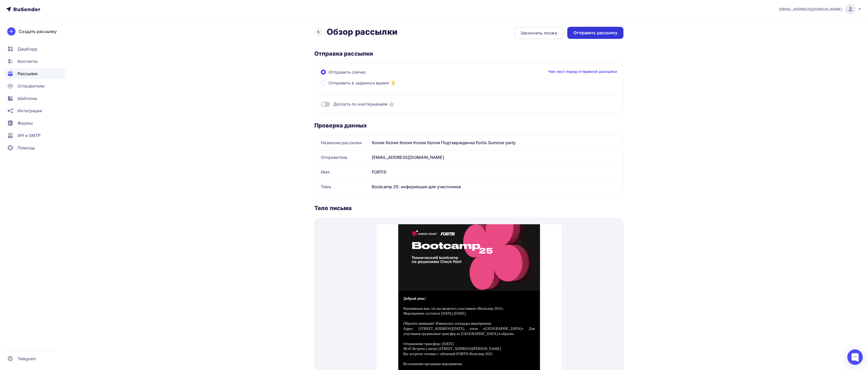 This screenshot has width=868, height=370. What do you see at coordinates (496, 172) in the screenshot?
I see `div: FORTIS` at bounding box center [496, 172].